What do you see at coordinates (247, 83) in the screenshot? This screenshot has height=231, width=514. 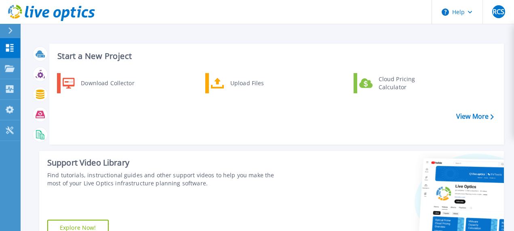 I see `a: Upload Files` at bounding box center [247, 83].